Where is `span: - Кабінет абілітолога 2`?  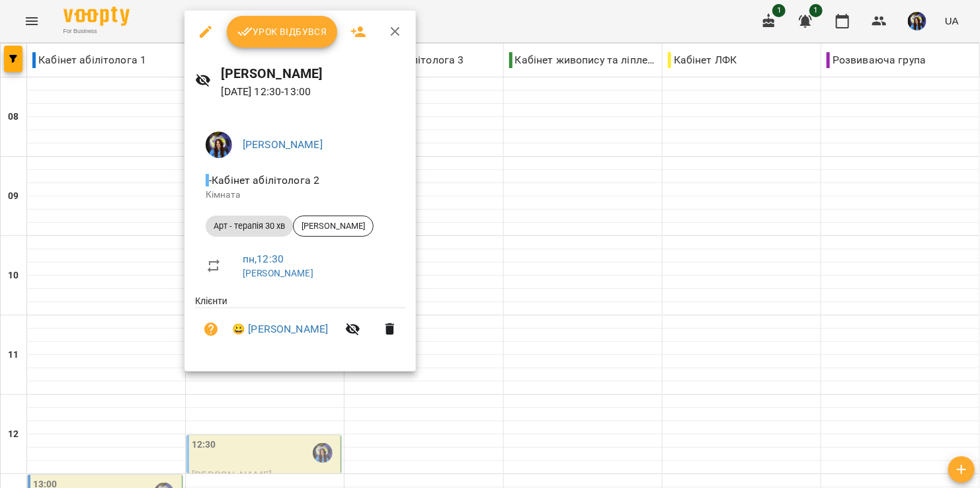
span: - Кабінет абілітолога 2 is located at coordinates (264, 180).